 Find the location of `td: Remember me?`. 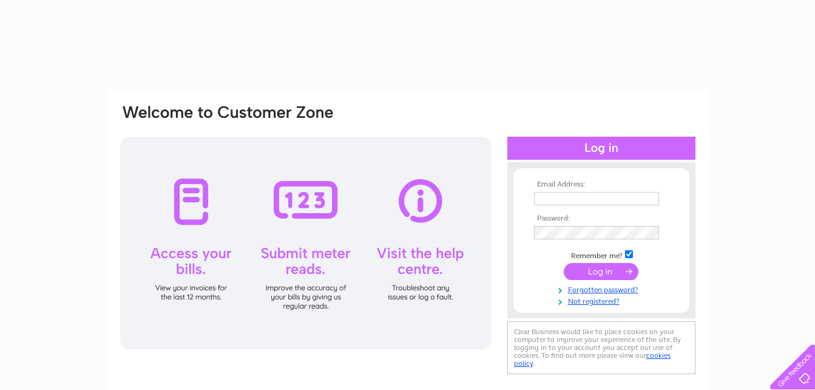

td: Remember me? is located at coordinates (602, 254).